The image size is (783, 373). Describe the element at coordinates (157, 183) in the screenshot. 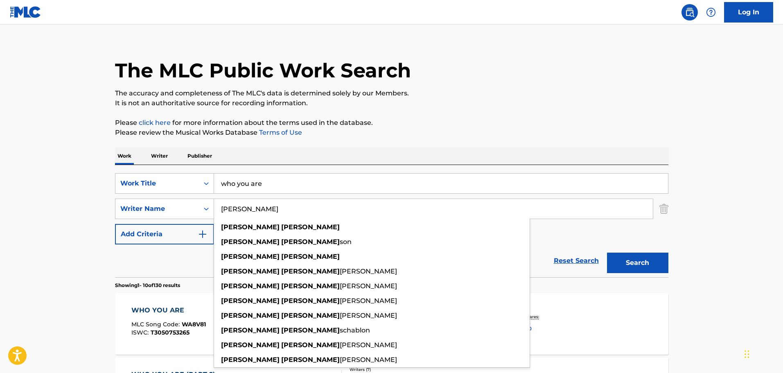

I see `div: Work Title` at that location.